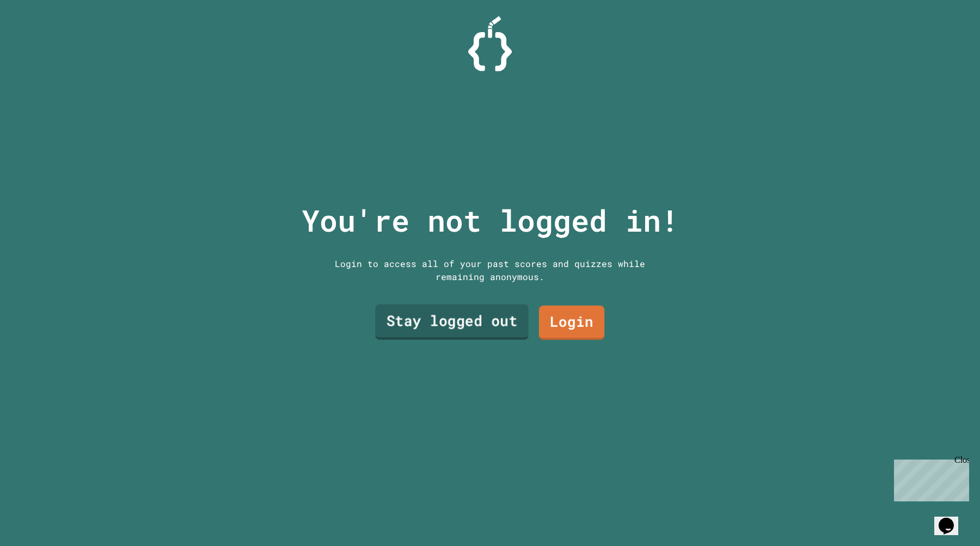  What do you see at coordinates (490, 44) in the screenshot?
I see `img: Logo.svg` at bounding box center [490, 44].